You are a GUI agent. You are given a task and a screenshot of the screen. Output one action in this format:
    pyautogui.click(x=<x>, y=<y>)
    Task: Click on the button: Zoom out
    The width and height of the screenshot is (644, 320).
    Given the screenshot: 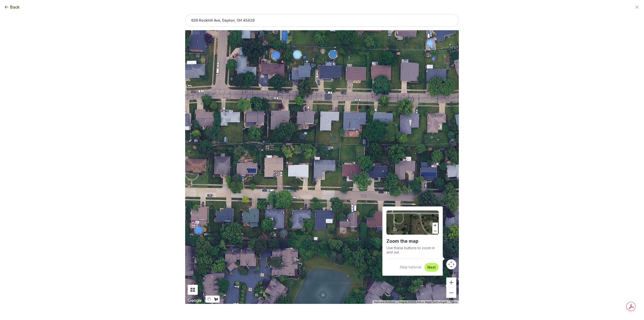 What is the action you would take?
    pyautogui.click(x=451, y=293)
    